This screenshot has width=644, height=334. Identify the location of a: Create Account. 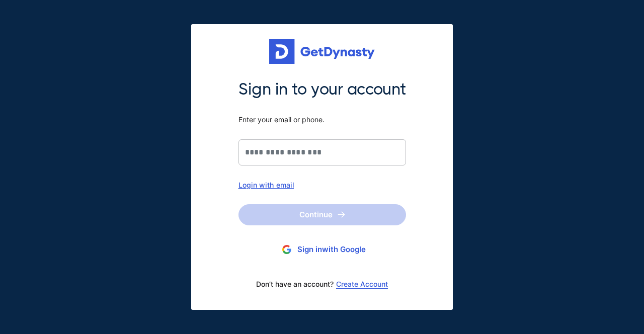
(362, 284).